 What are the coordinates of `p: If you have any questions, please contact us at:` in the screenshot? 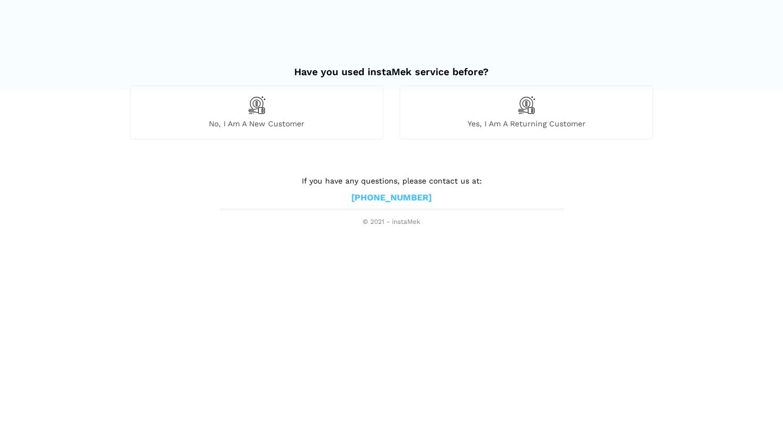 It's located at (392, 181).